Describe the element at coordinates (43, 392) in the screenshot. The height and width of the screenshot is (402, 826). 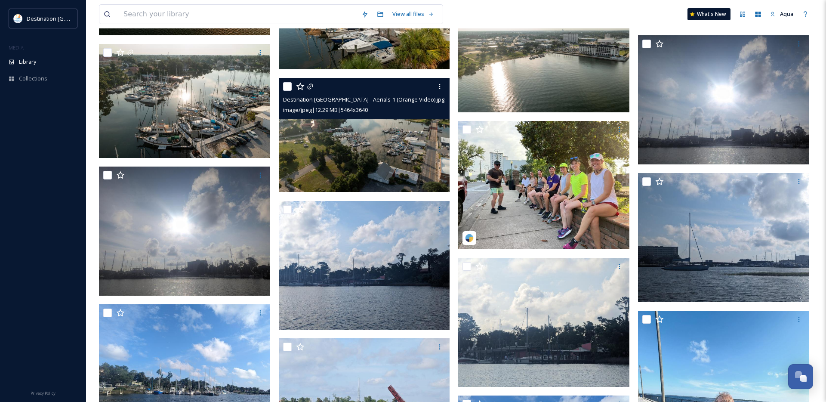
I see `a: Privacy Policy` at that location.